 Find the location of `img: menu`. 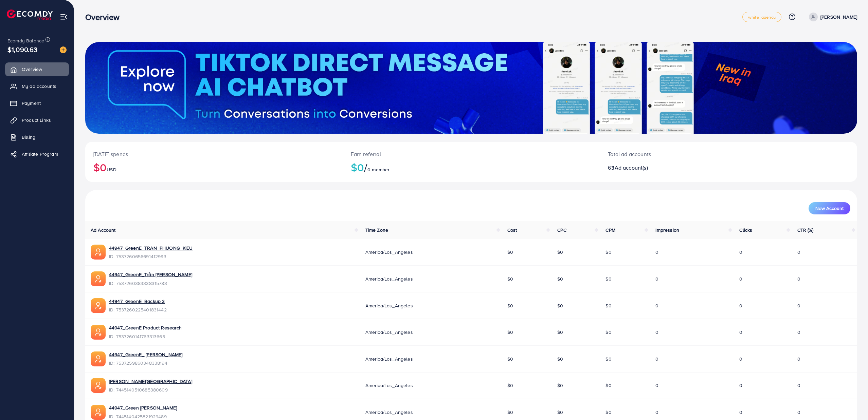

img: menu is located at coordinates (64, 17).